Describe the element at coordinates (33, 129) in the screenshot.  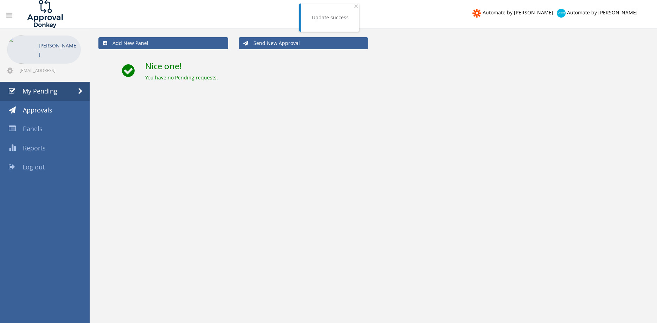
I see `span: Panels` at that location.